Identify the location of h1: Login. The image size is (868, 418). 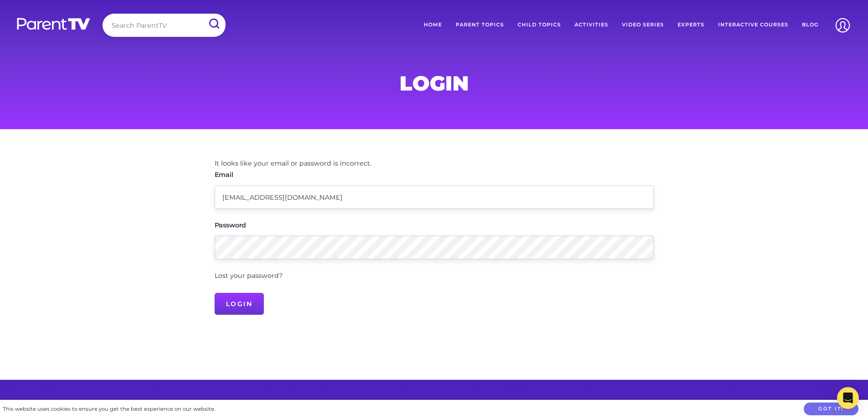
(434, 83).